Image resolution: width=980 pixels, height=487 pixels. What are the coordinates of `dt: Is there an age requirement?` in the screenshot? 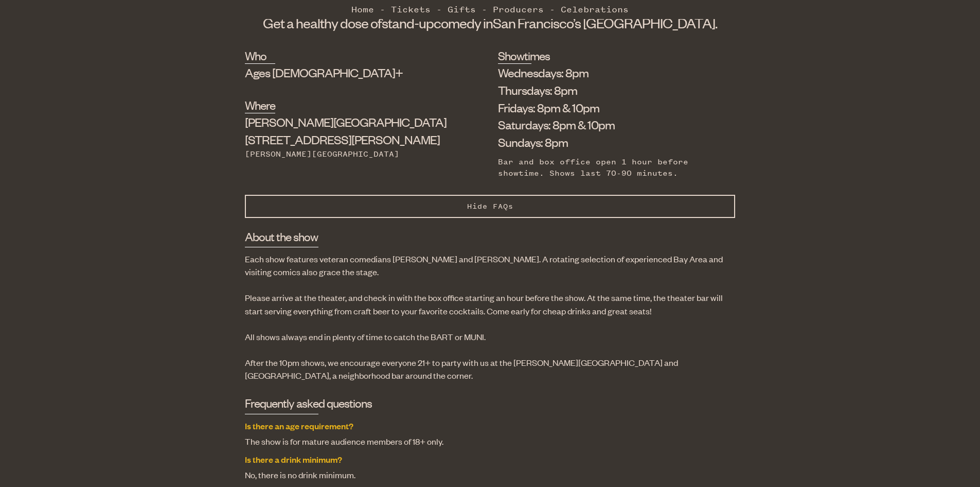 It's located at (490, 426).